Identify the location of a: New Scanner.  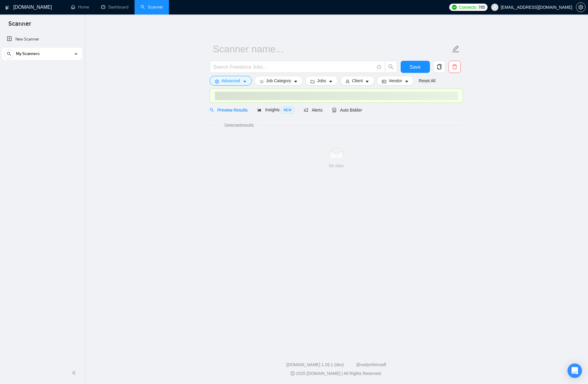
(42, 39).